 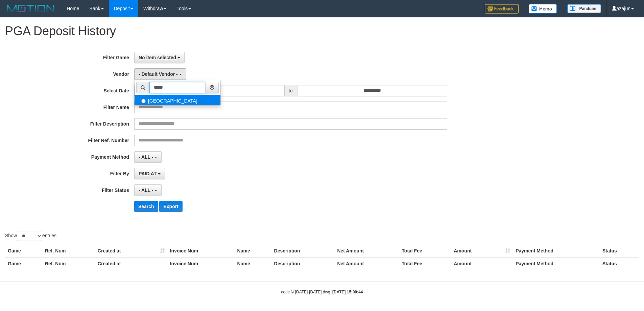 I want to click on button: PAID AT, so click(x=149, y=174).